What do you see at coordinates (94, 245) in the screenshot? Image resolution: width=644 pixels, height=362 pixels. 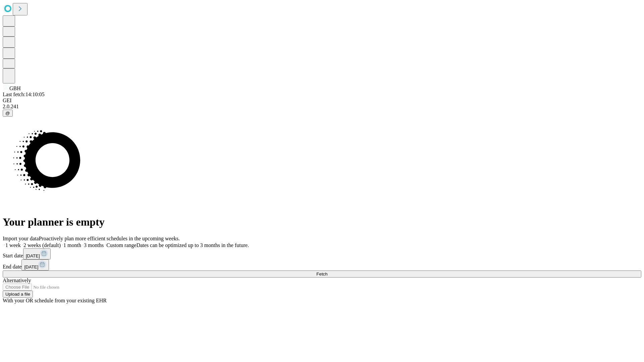 I see `span: 3 months` at bounding box center [94, 245].